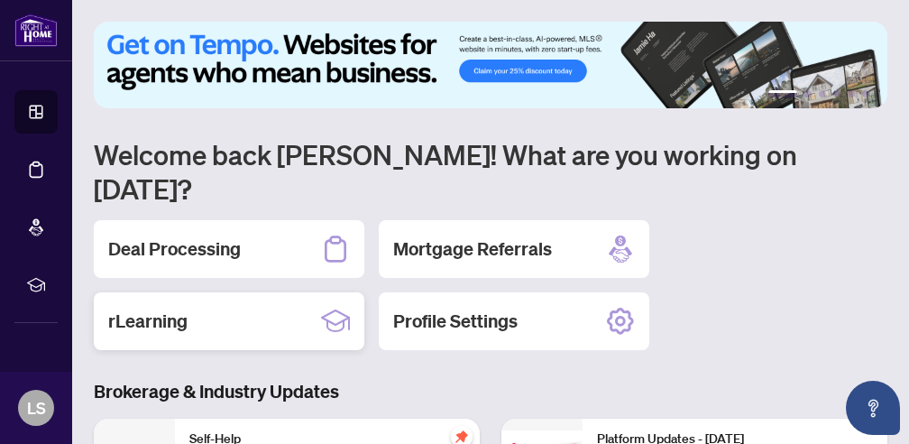 The image size is (909, 444). Describe the element at coordinates (473, 249) in the screenshot. I see `h2: Mortgage Referrals` at that location.